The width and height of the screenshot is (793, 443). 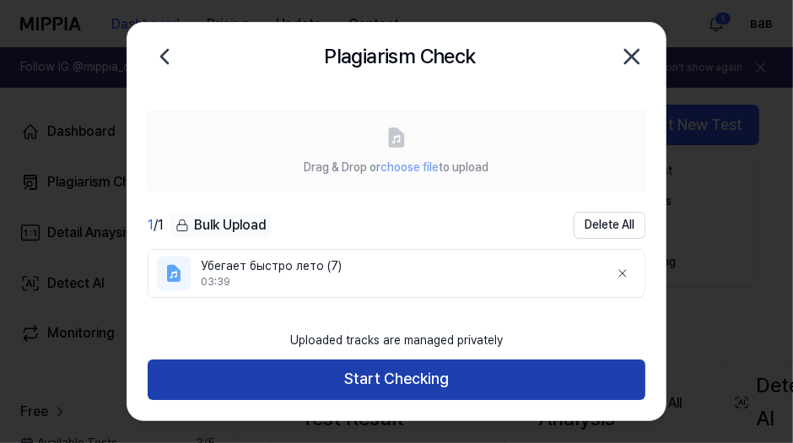 What do you see at coordinates (398, 267) in the screenshot?
I see `div: Убегает быстро лето (7)` at bounding box center [398, 267].